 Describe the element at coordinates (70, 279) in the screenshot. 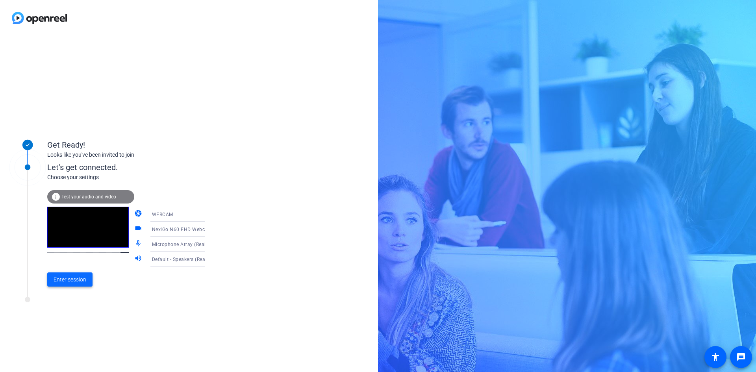

I see `button: Enter session` at that location.